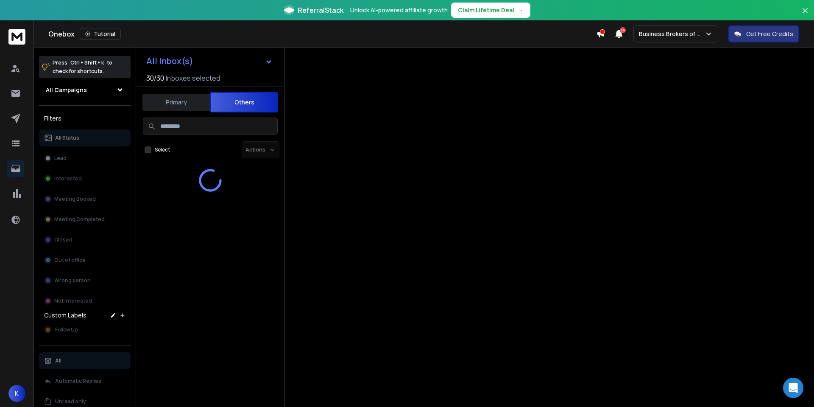 This screenshot has width=814, height=407. Describe the element at coordinates (805, 15) in the screenshot. I see `button: Close banner` at that location.